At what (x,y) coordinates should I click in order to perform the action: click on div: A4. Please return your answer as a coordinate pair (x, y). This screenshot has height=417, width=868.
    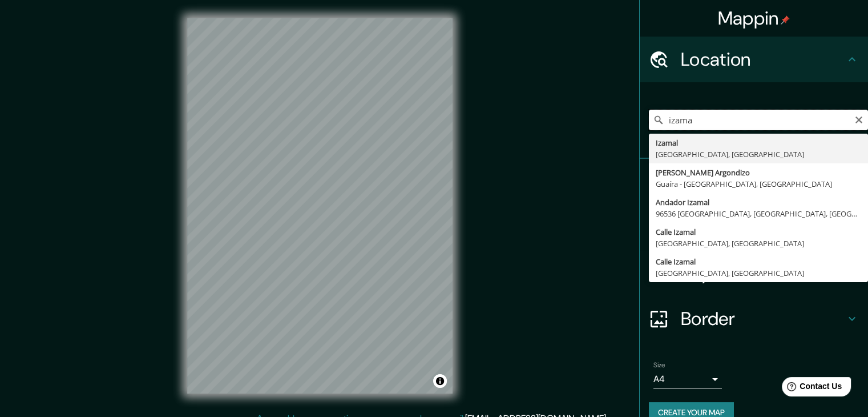
    Looking at the image, I should click on (687, 379).